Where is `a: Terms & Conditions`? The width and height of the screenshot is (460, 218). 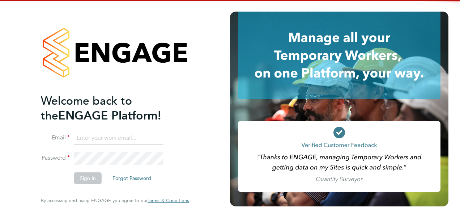 a: Terms & Conditions is located at coordinates (168, 200).